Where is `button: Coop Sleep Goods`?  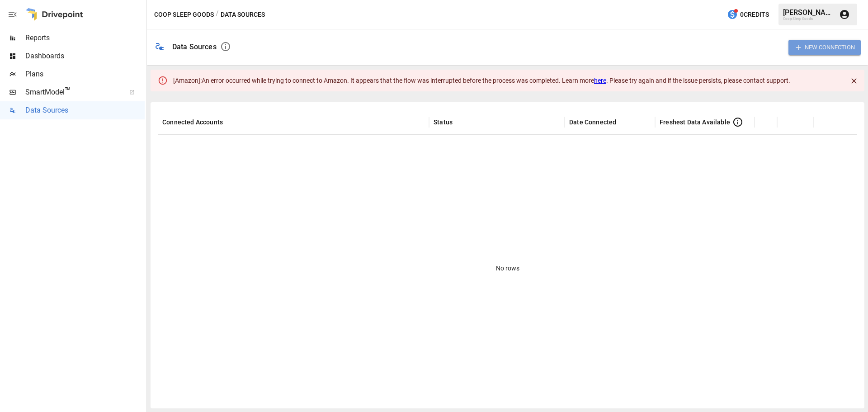 button: Coop Sleep Goods is located at coordinates (184, 15).